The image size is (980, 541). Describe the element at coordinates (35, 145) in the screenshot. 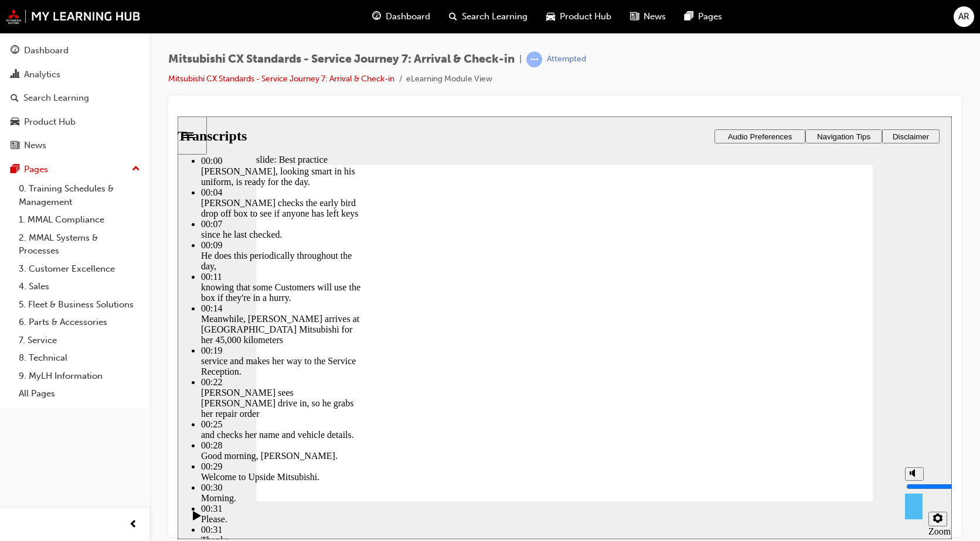

I see `div: News` at that location.